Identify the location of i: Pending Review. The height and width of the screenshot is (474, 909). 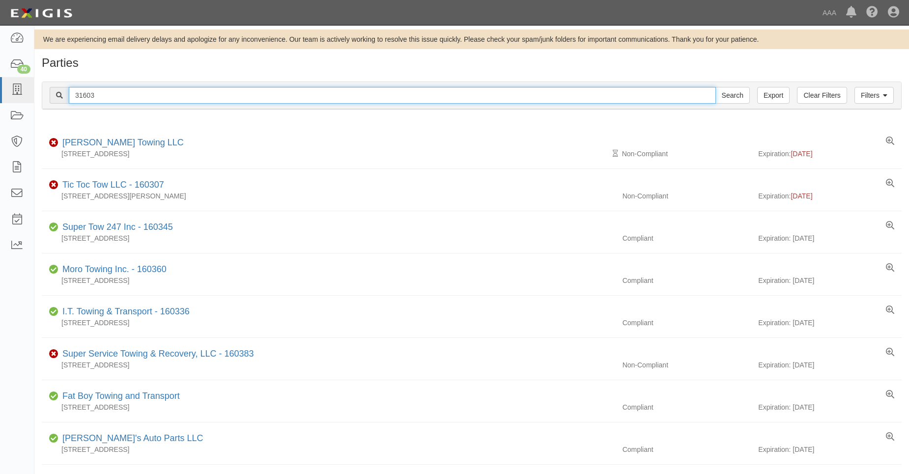
(615, 154).